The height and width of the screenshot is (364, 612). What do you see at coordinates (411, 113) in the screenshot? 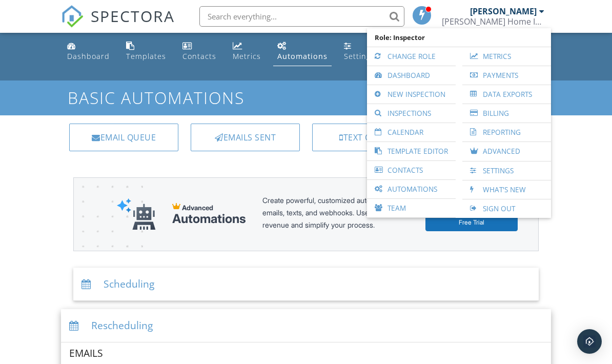
I see `a: Inspections` at bounding box center [411, 113].